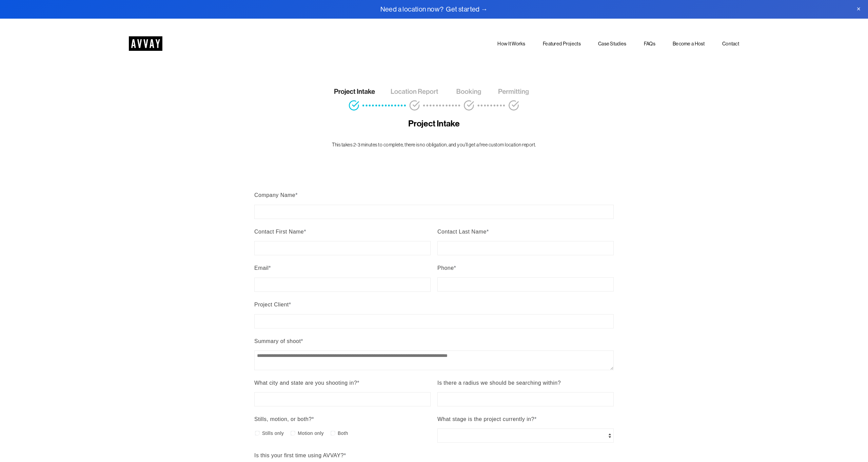 This screenshot has height=462, width=868. Describe the element at coordinates (434, 145) in the screenshot. I see `p: This takes 2-3 minutes to complete, there is no obligation, and you’ll get a free custom location...` at that location.